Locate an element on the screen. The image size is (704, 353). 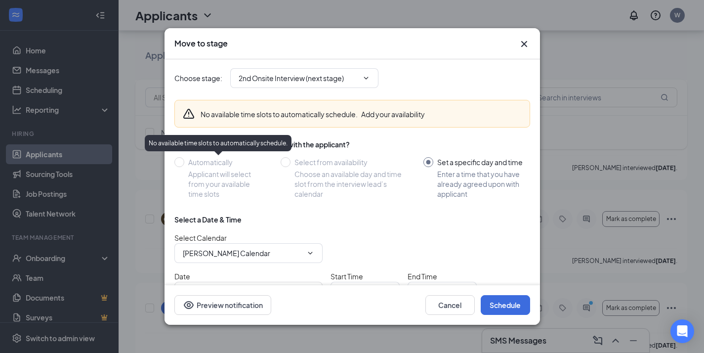
button: Schedule is located at coordinates (505, 305).